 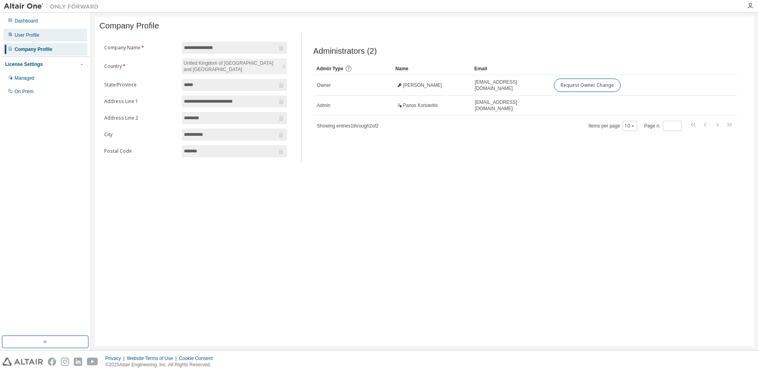 What do you see at coordinates (52, 361) in the screenshot?
I see `img: facebook.svg` at bounding box center [52, 361].